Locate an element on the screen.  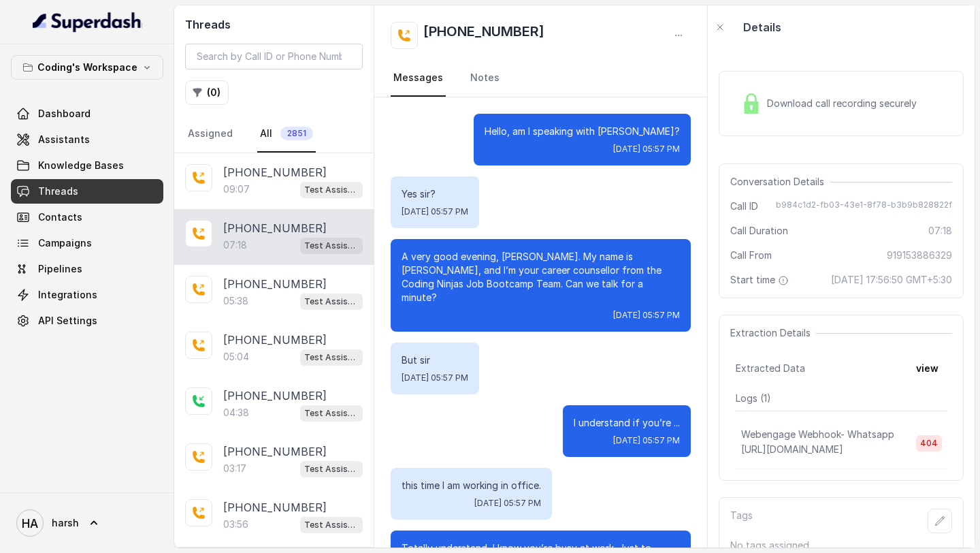
span: Extracted Data is located at coordinates (770, 368).